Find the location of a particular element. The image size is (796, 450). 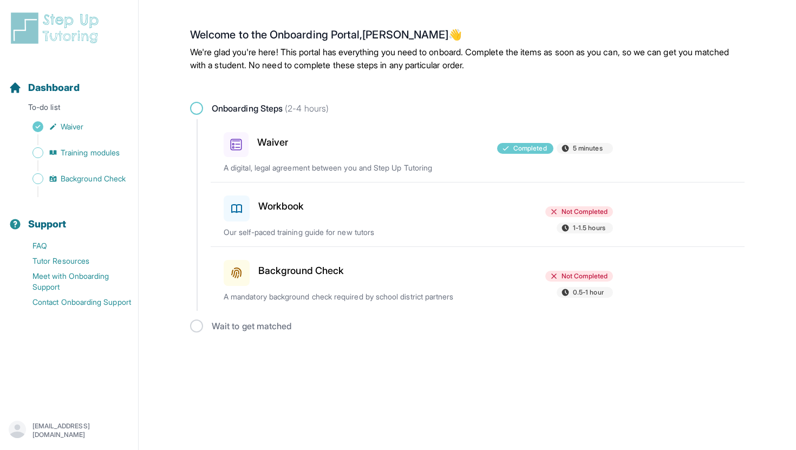

span: Onboarding Steps is located at coordinates (270, 108).